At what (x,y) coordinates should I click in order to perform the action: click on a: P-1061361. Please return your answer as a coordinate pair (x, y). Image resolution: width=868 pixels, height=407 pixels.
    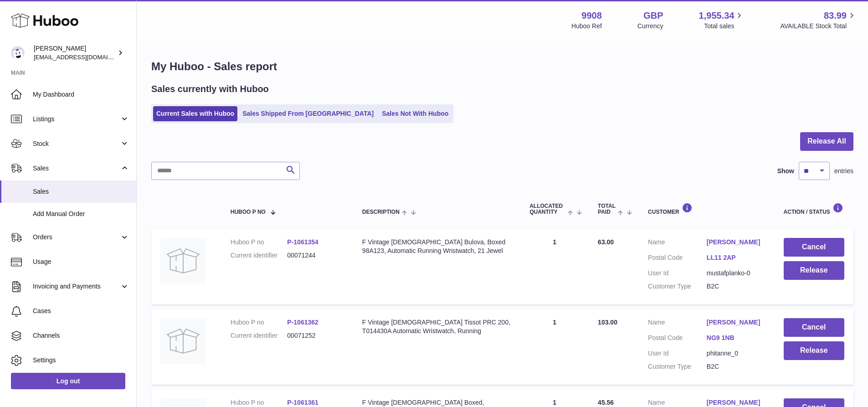
    Looking at the image, I should click on (303, 402).